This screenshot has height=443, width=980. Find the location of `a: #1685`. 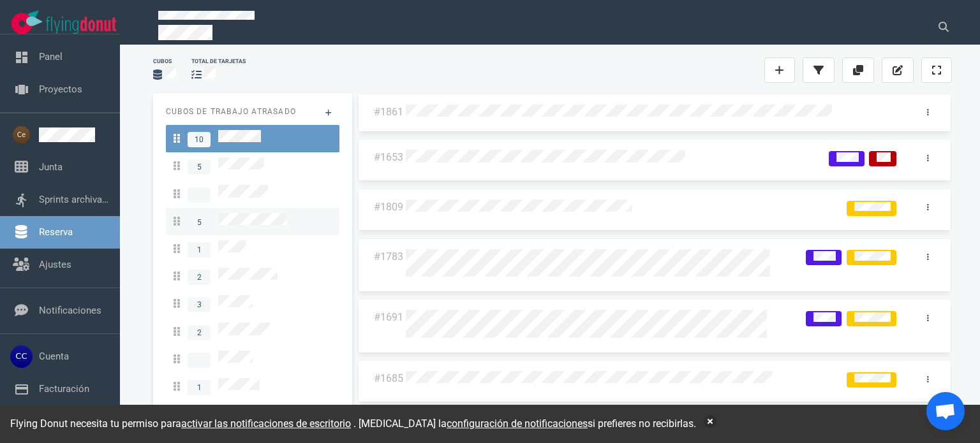

a: #1685 is located at coordinates (388, 378).